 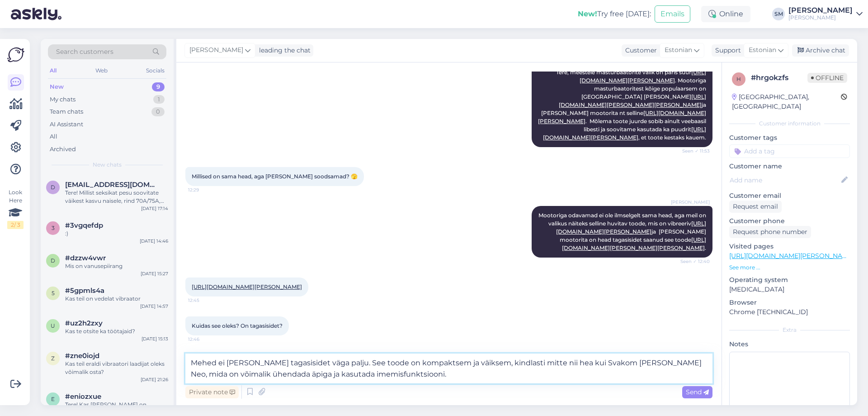 I want to click on p: Browser, so click(x=789, y=302).